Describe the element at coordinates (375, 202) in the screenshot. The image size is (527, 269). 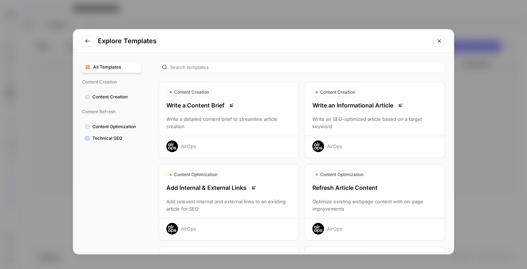
I see `button: Content OptimizationRefresh Article ContentOptimize existing webpage content with on-page improve...` at that location.